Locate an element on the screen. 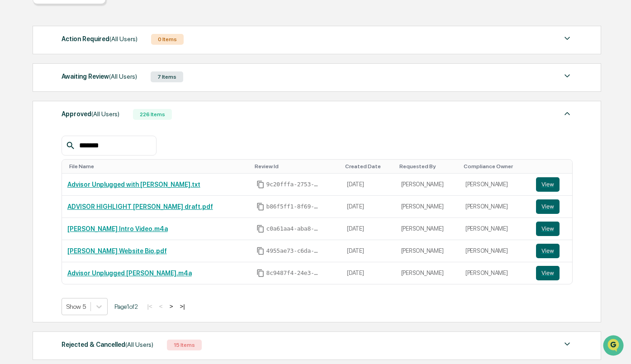 Image resolution: width=631 pixels, height=364 pixels. button: Open customer support is located at coordinates (11, 11).